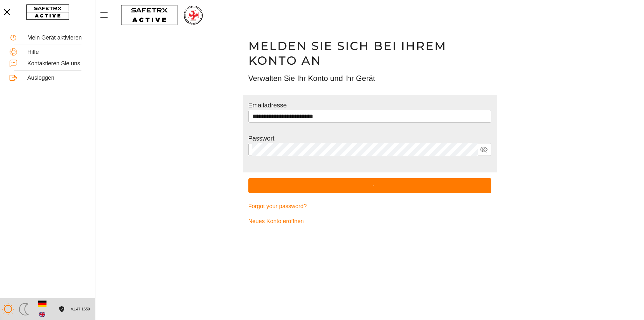 Image resolution: width=644 pixels, height=320 pixels. Describe the element at coordinates (8, 309) in the screenshot. I see `img: ModeLight.svg` at that location.